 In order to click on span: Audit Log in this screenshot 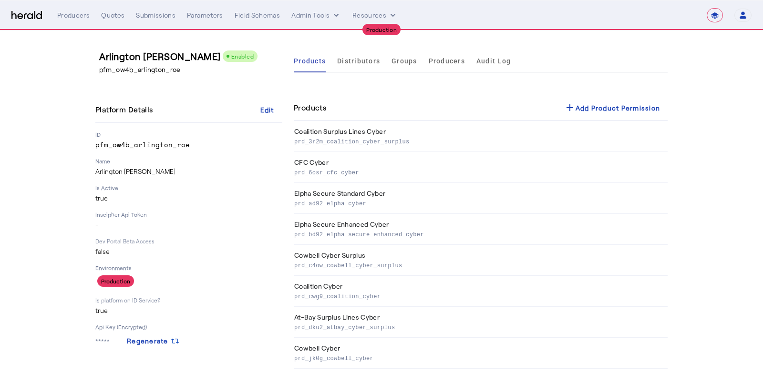, I will do `click(493, 61)`.